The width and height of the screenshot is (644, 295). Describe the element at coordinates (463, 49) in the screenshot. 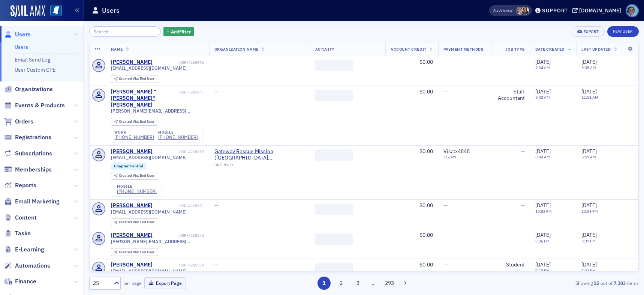

I see `span: Payment Methods` at that location.